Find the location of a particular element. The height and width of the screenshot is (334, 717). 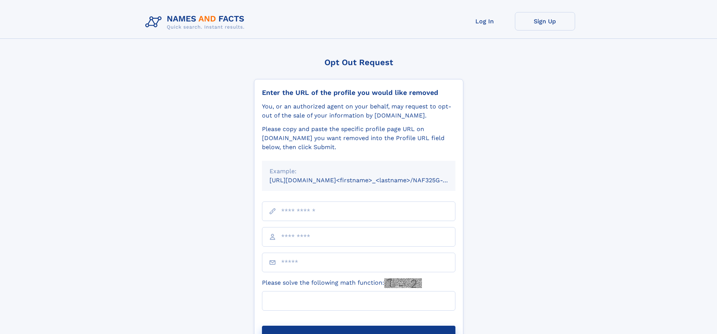

div: Example: is located at coordinates (359, 171).